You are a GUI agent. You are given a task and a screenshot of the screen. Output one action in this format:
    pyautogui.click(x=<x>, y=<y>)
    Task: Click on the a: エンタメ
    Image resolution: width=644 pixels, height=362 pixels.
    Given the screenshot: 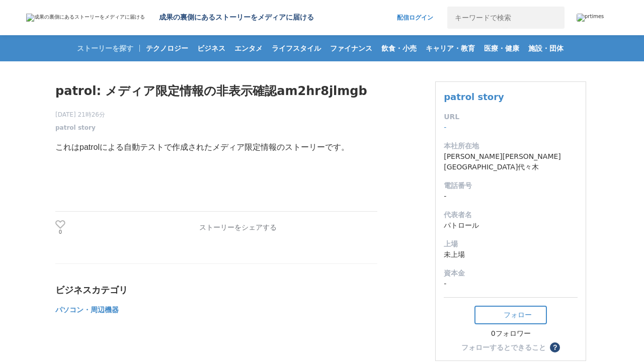 What is the action you would take?
    pyautogui.click(x=248, y=48)
    